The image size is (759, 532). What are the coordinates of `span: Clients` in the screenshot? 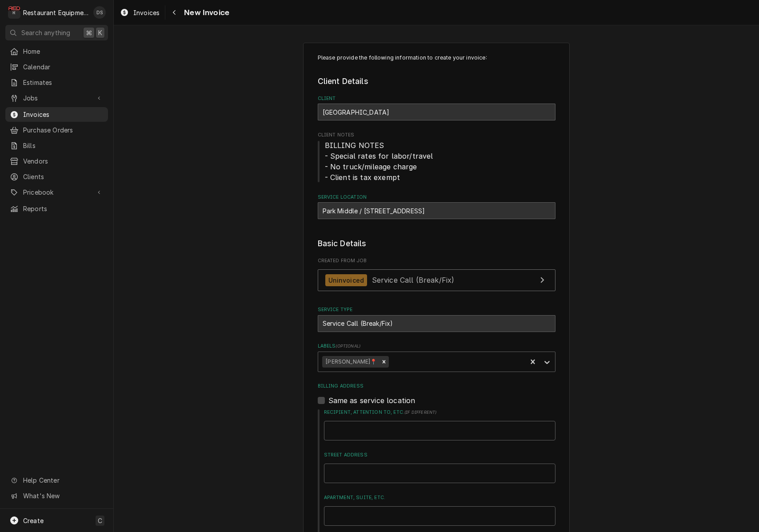 It's located at (63, 176).